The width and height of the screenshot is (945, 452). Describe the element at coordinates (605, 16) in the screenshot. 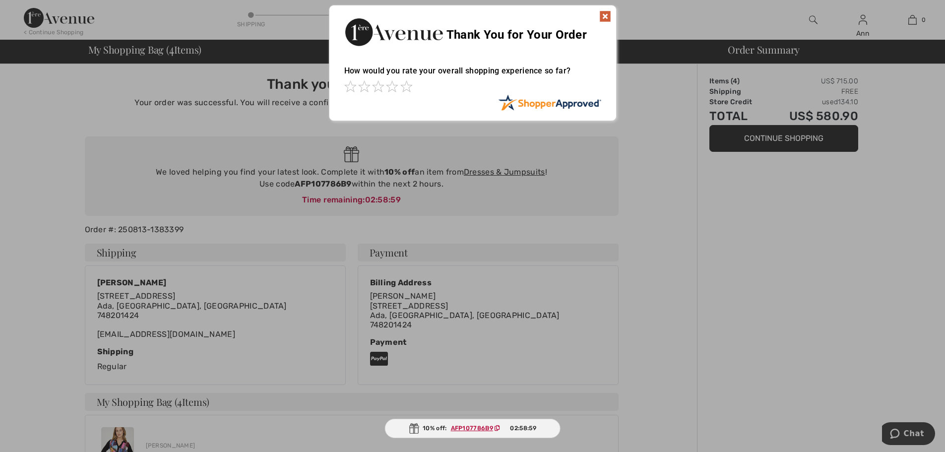

I see `img: x` at that location.